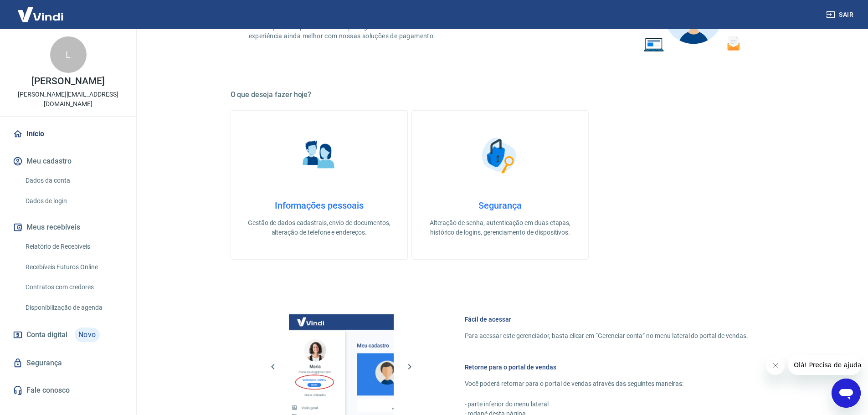 The image size is (868, 415). Describe the element at coordinates (68, 335) in the screenshot. I see `a: Conta digitalNovo` at that location.